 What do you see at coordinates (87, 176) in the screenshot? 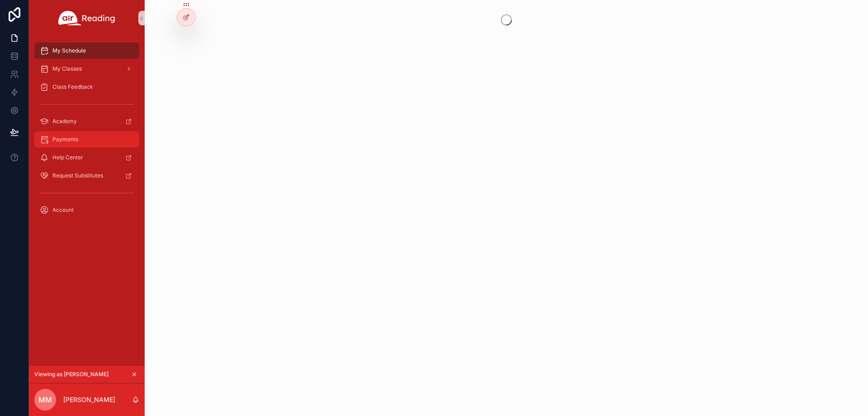
I see `a: Request Substitutes` at bounding box center [87, 176].